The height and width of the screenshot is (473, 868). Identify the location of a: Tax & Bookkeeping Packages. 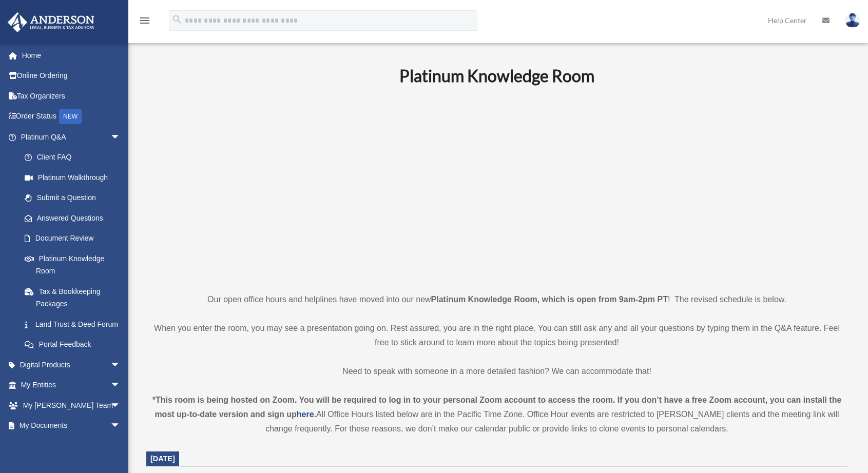
(75, 298).